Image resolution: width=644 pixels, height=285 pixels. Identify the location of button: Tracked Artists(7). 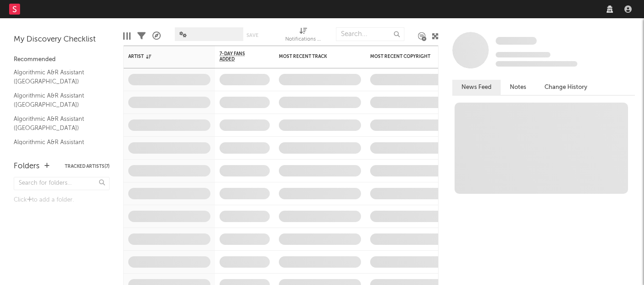
(87, 166).